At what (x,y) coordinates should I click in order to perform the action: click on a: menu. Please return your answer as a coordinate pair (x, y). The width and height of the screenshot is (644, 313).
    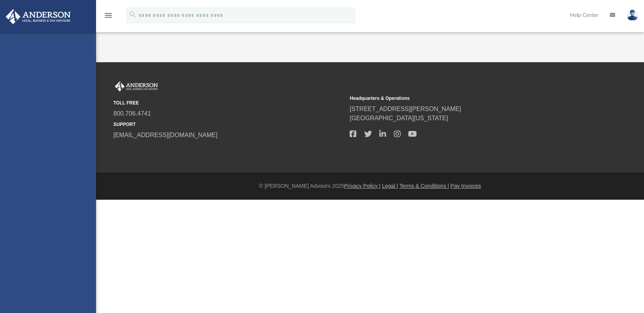
    Looking at the image, I should click on (109, 17).